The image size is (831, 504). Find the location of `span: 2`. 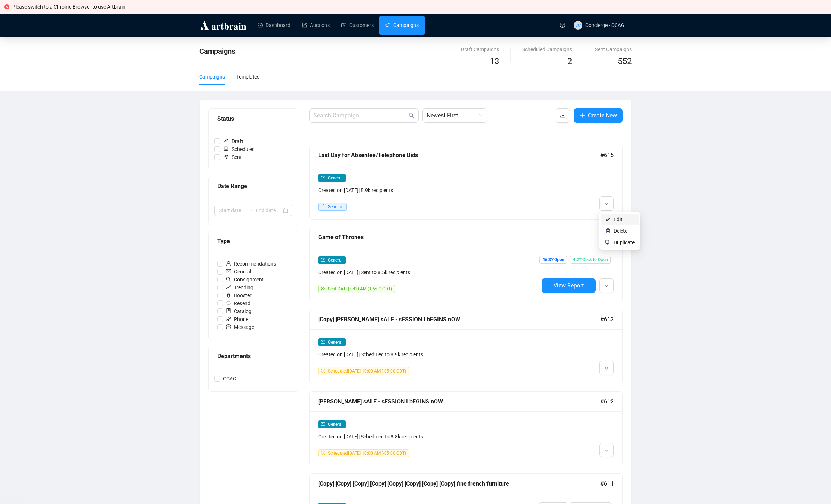

span: 2 is located at coordinates (570, 61).